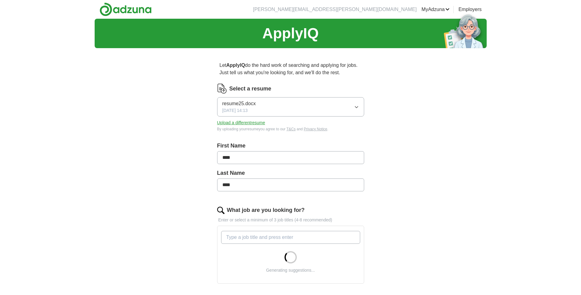  What do you see at coordinates (266, 210) in the screenshot?
I see `label: What job are you looking for?` at bounding box center [266, 210].